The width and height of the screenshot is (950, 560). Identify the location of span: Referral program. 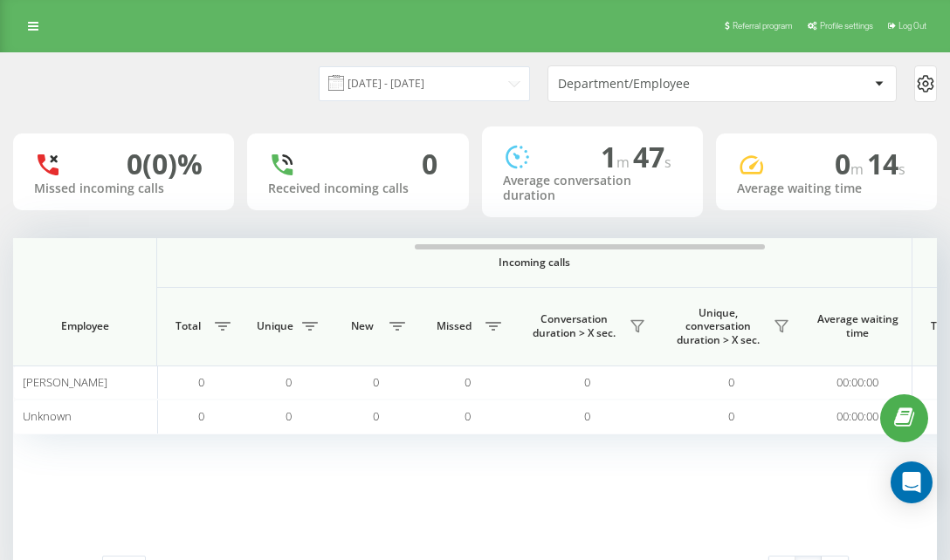
(762, 25).